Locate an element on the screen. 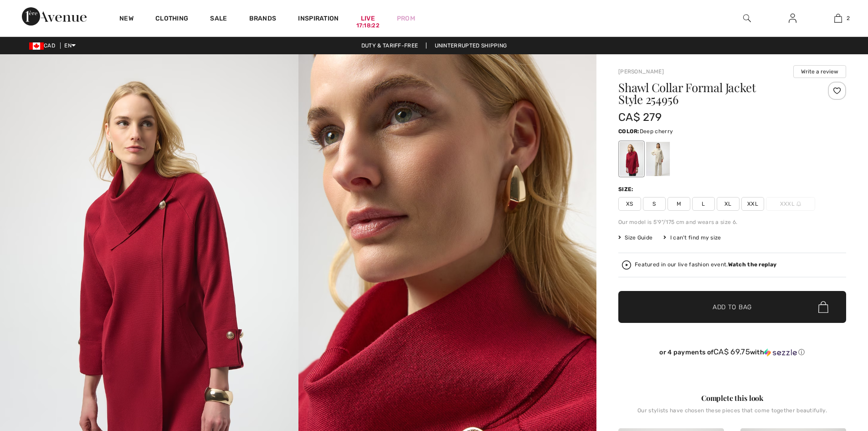 The height and width of the screenshot is (431, 868). a: Live17:18:22 is located at coordinates (368, 18).